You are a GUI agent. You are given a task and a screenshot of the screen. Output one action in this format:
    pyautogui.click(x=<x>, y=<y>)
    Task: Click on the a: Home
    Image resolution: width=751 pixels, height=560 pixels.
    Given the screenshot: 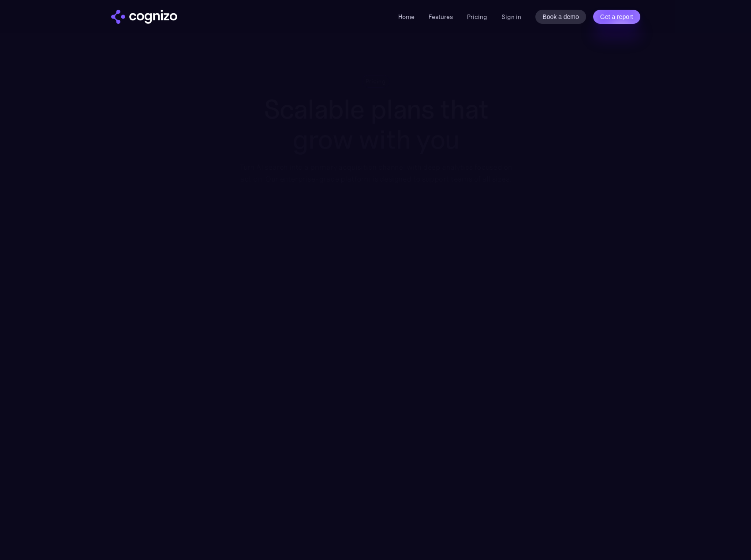 What is the action you would take?
    pyautogui.click(x=406, y=17)
    